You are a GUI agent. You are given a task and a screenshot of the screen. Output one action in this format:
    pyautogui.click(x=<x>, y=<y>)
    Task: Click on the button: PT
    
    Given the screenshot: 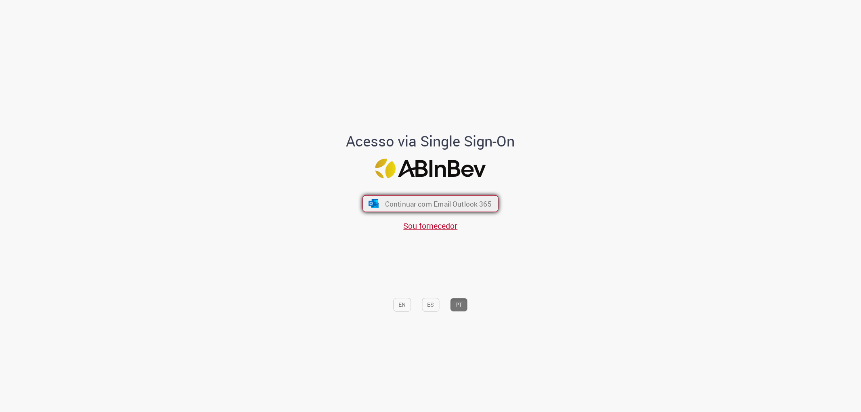 What is the action you would take?
    pyautogui.click(x=459, y=305)
    